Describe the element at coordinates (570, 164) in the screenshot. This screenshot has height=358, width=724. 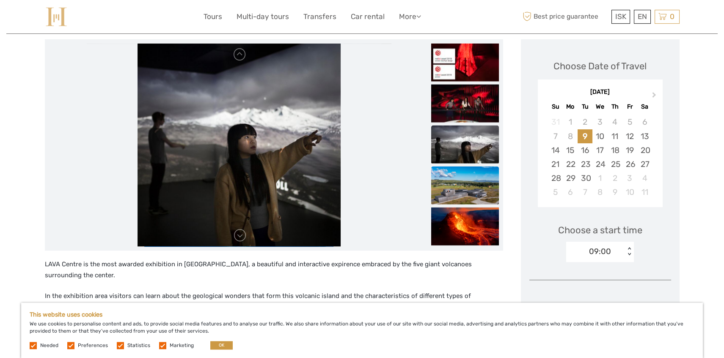
I see `div: Choose Monday, September 22nd, 2025` at that location.